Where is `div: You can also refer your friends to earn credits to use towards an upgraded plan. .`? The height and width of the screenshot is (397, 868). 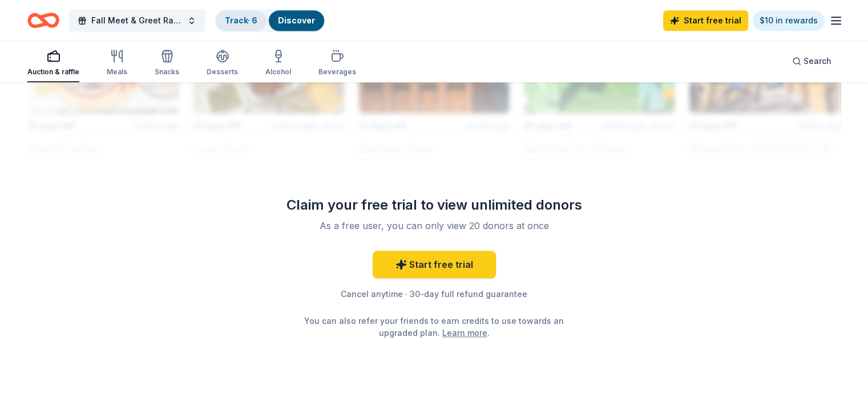 div: You can also refer your friends to earn credits to use towards an upgraded plan. . is located at coordinates (434, 327).